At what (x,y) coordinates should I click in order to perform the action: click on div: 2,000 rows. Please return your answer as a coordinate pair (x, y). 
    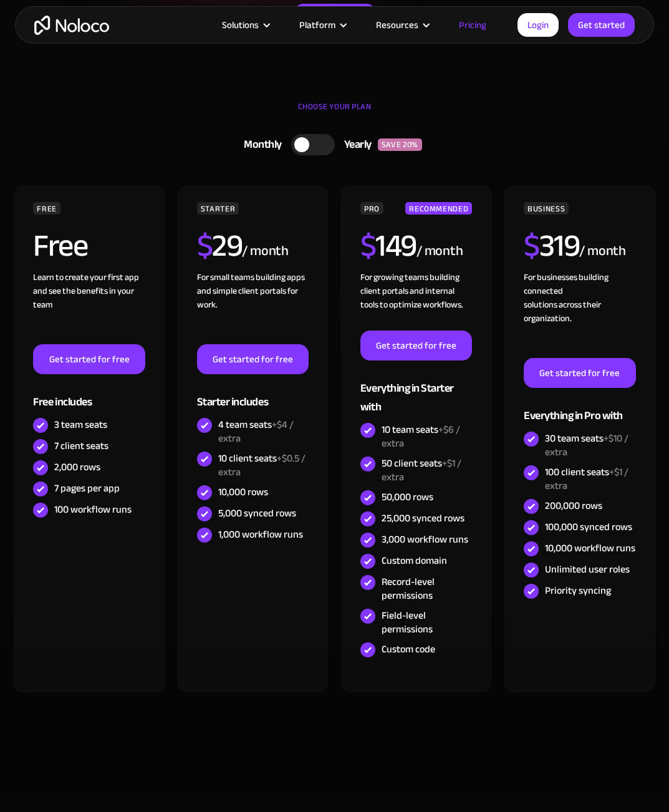
    Looking at the image, I should click on (77, 467).